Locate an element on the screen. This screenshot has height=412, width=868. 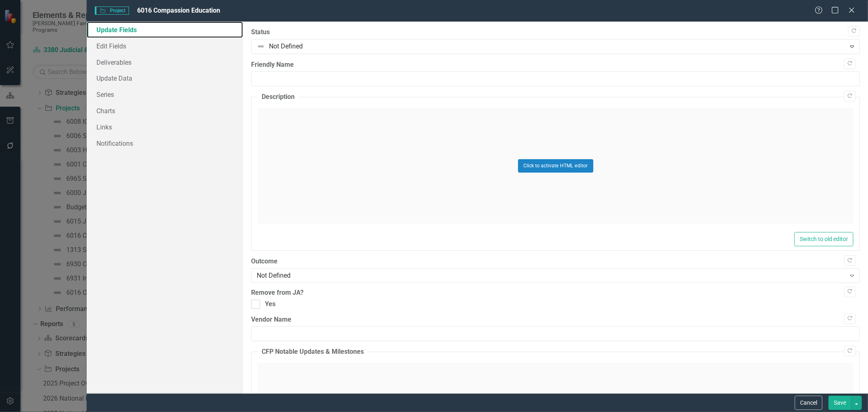
button: Cancel is located at coordinates (808, 402).